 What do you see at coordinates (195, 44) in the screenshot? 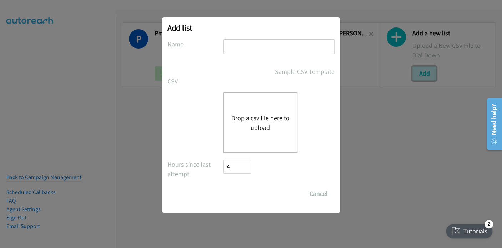
I see `label: Name` at bounding box center [195, 44].